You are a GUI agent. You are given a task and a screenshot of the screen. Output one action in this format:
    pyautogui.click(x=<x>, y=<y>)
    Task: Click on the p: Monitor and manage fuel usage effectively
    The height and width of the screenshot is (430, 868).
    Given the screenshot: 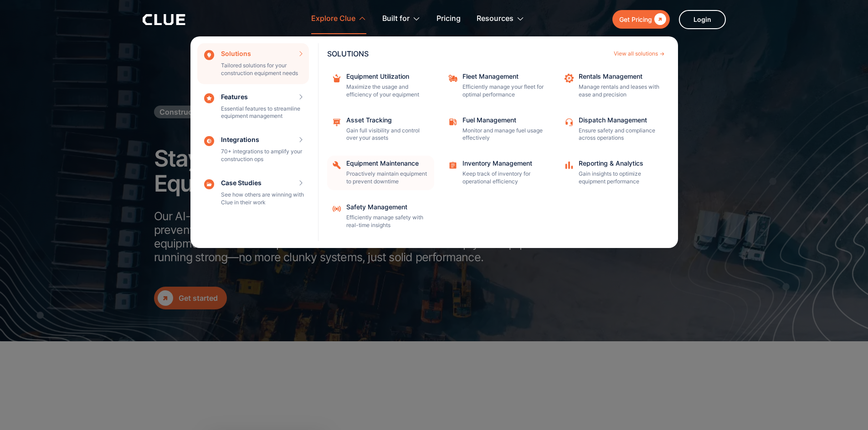 What is the action you would take?
    pyautogui.click(x=503, y=135)
    